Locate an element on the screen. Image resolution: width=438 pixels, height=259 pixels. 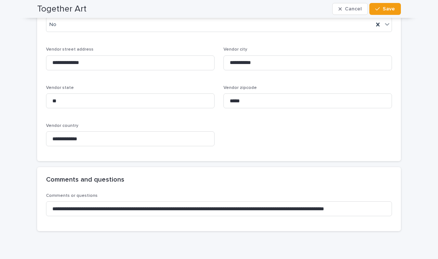
h2: Comments and questions is located at coordinates (85, 180).